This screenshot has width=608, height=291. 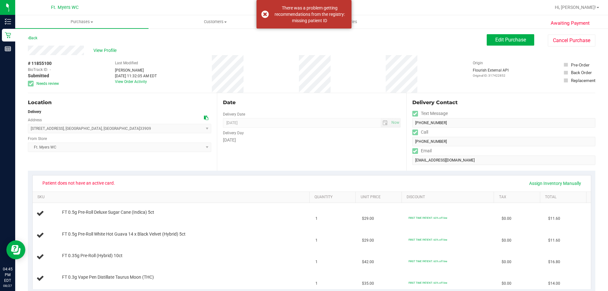 I want to click on span: Submitted, so click(x=38, y=76).